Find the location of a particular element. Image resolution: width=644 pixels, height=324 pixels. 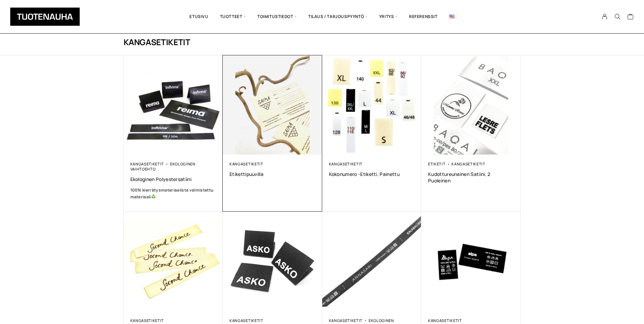

span: Kokonumero -etiketti, Painettu is located at coordinates (372, 174).